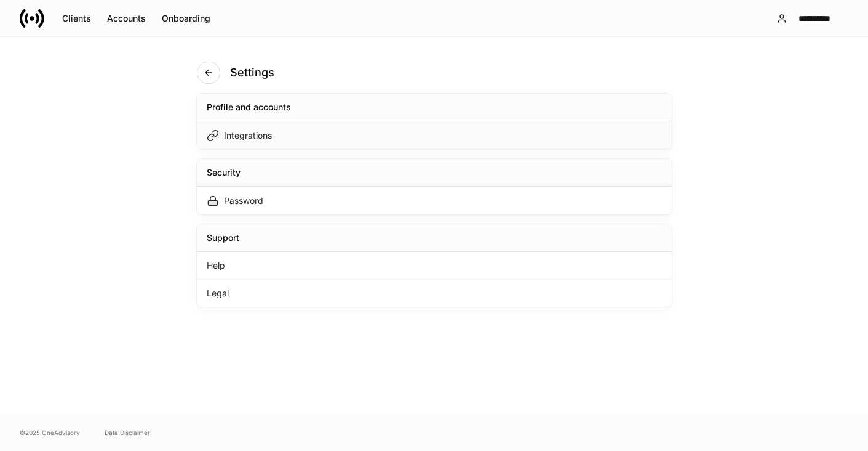 Image resolution: width=868 pixels, height=451 pixels. I want to click on span: © 2025 OneAdvisory, so click(49, 432).